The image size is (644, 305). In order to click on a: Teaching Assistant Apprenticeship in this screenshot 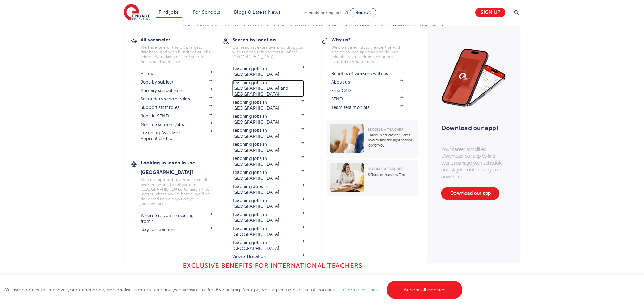, I will do `click(177, 135)`.